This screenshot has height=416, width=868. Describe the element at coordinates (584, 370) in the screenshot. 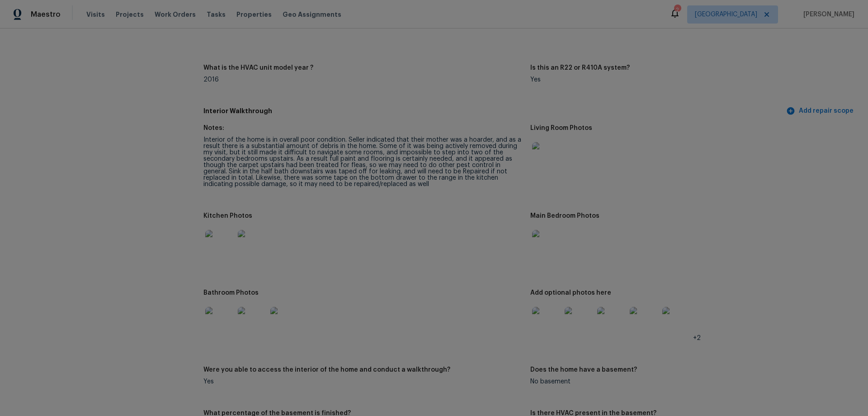

I see `h5: Does the home have a basement?` at that location.